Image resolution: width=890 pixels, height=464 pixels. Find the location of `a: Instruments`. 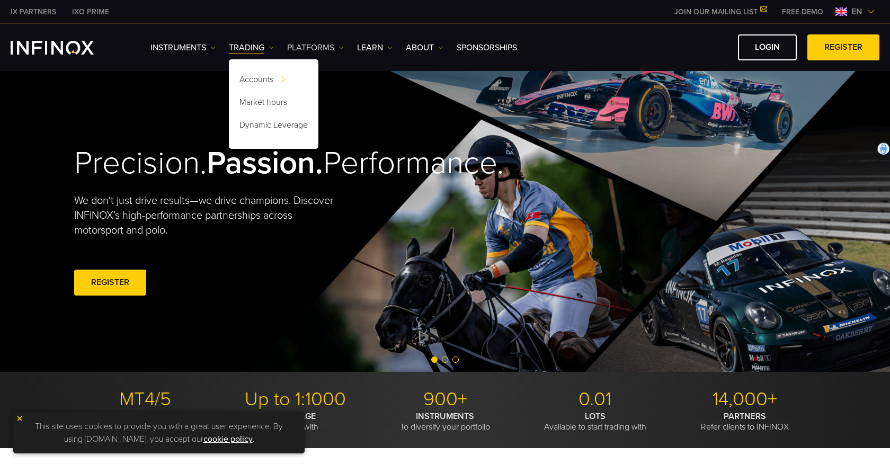

a: Instruments is located at coordinates (183, 48).